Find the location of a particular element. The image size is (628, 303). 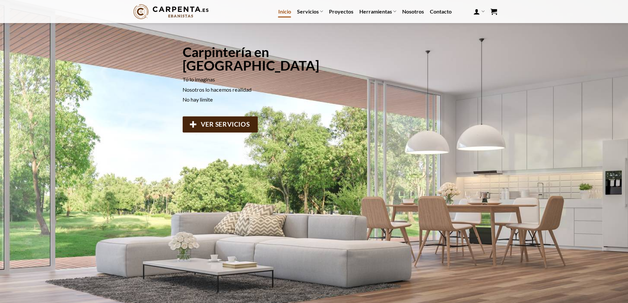

a: Inicio is located at coordinates (284, 12).